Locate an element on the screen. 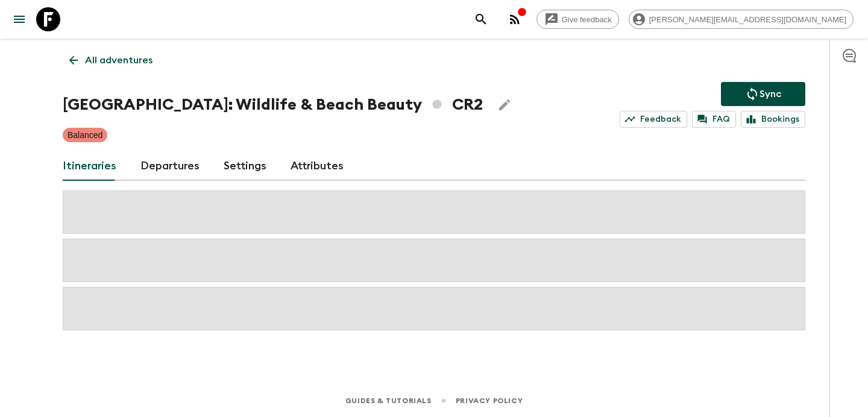 Image resolution: width=868 pixels, height=417 pixels. a: All adventures is located at coordinates (111, 60).